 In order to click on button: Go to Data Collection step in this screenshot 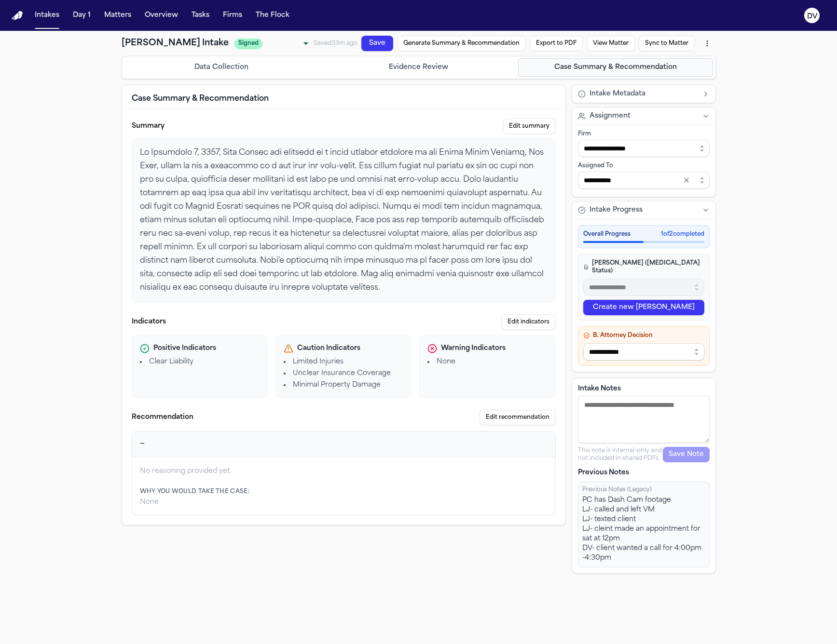, I will do `click(221, 68)`.